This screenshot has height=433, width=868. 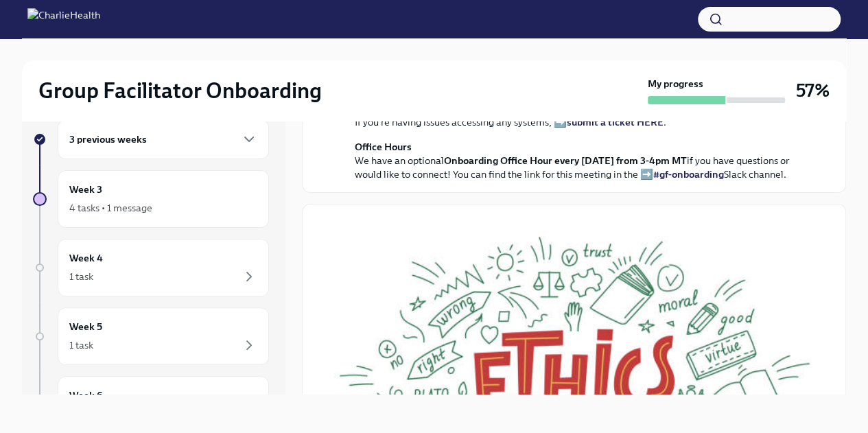 I want to click on h2: Group Facilitator Onboarding, so click(x=179, y=91).